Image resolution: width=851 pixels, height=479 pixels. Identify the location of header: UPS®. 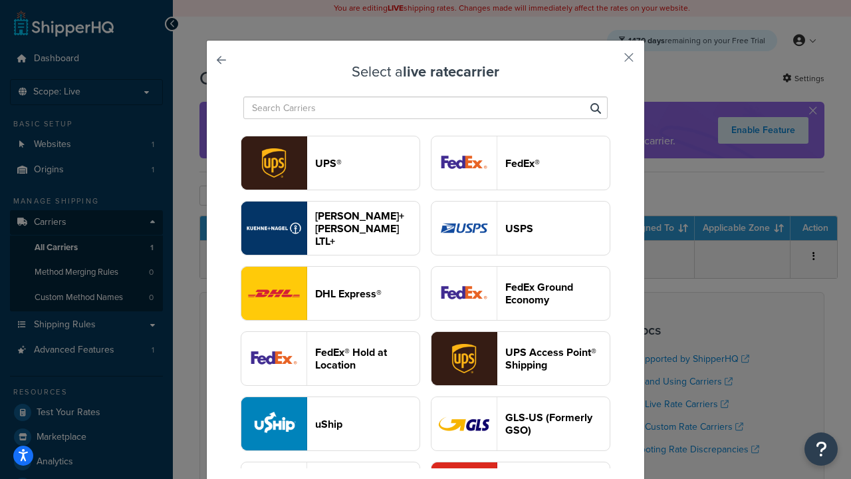
(367, 163).